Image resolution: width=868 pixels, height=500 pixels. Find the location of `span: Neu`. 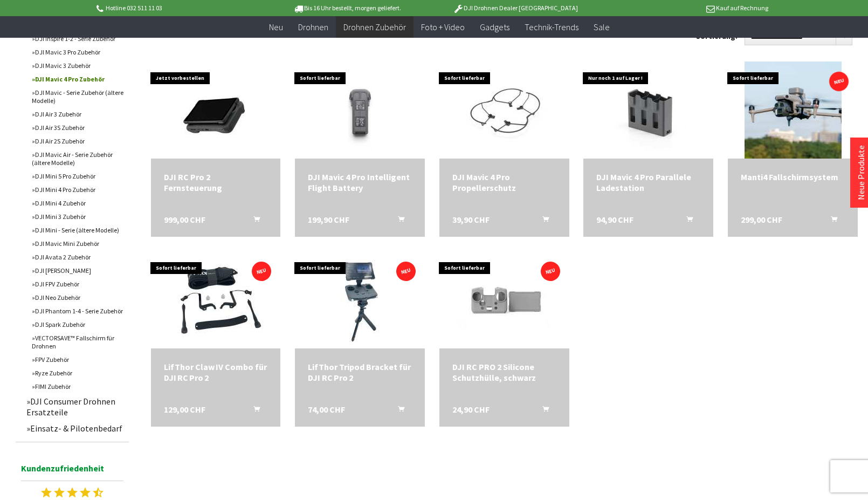

span: Neu is located at coordinates (277, 27).